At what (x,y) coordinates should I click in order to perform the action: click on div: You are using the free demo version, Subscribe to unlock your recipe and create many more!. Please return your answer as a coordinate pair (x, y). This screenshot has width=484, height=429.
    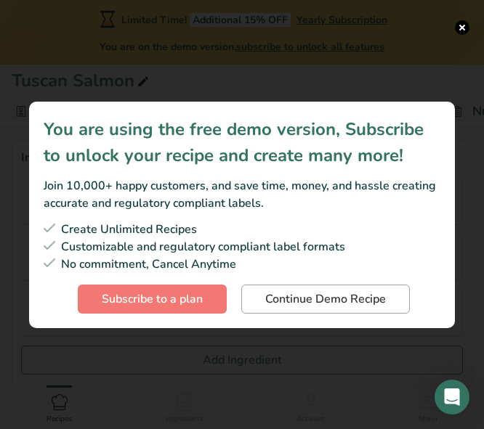
    Looking at the image, I should click on (242, 142).